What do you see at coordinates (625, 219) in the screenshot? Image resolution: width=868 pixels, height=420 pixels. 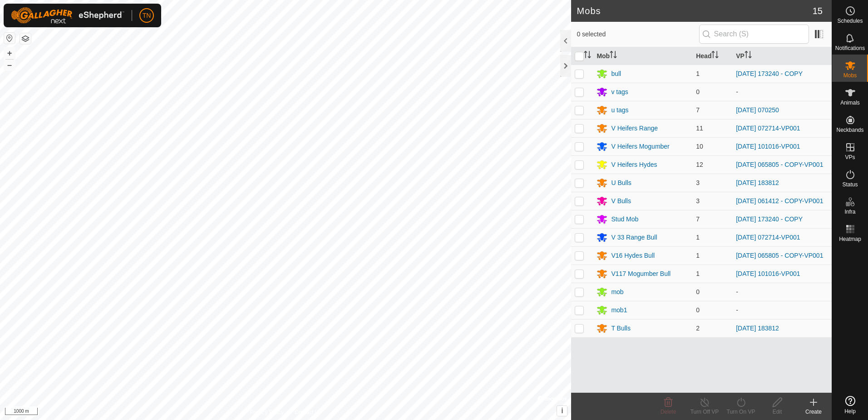 I see `div: Stud Mob` at bounding box center [625, 219].